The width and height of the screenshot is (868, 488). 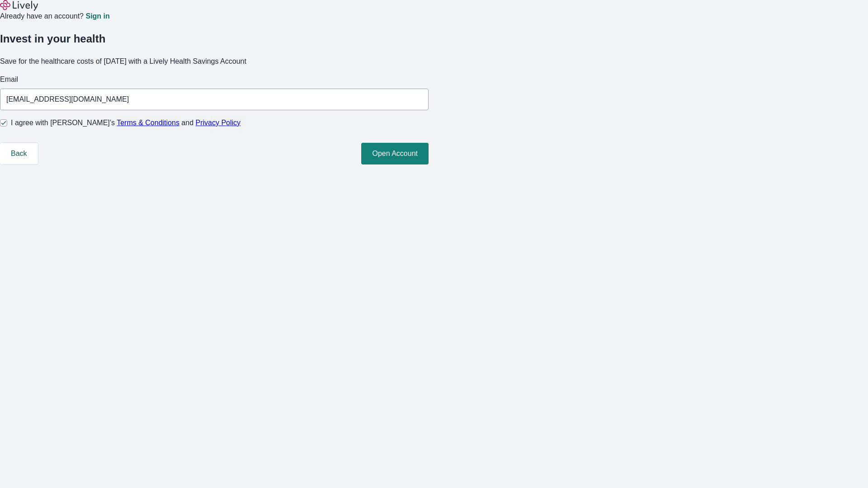 What do you see at coordinates (148, 122) in the screenshot?
I see `a: Terms & Conditions` at bounding box center [148, 122].